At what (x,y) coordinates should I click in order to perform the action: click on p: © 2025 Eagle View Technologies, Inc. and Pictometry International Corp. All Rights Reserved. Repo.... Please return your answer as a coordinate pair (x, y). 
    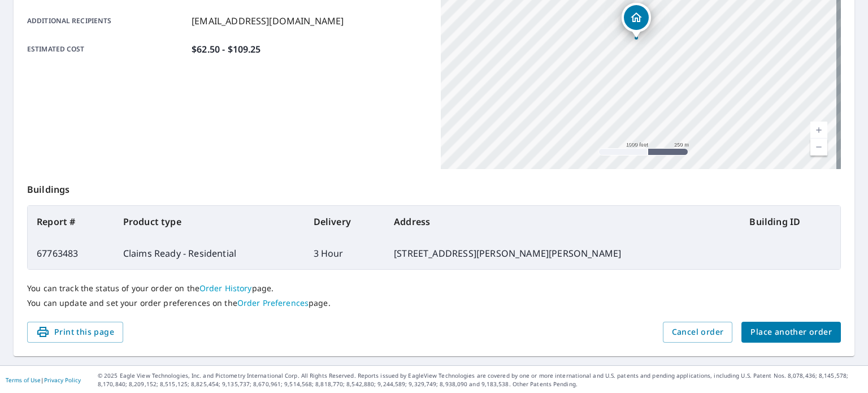
    Looking at the image, I should click on (480, 380).